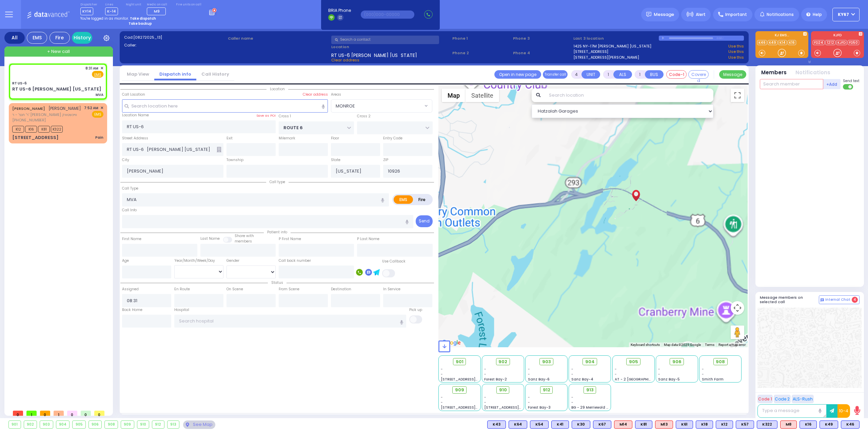  I want to click on div: 905, so click(79, 425).